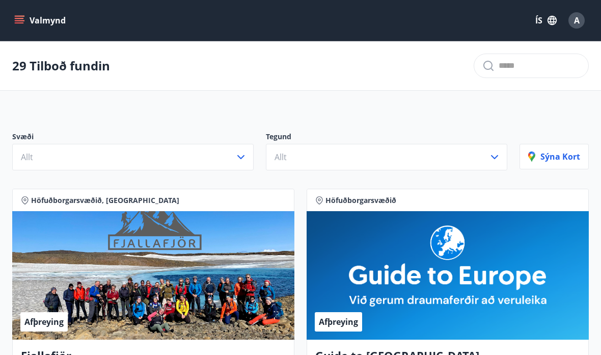 The height and width of the screenshot is (355, 601). I want to click on p: Tegund, so click(387, 138).